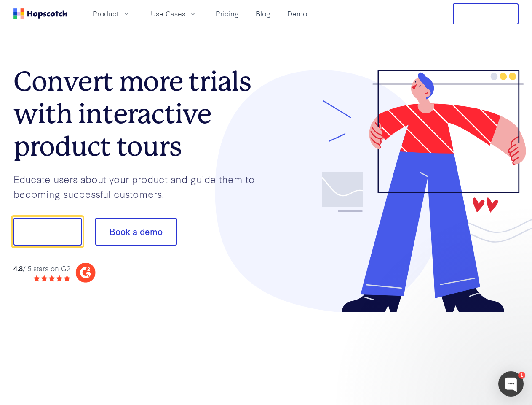 Image resolution: width=532 pixels, height=405 pixels. Describe the element at coordinates (168, 13) in the screenshot. I see `span: Use Cases` at that location.